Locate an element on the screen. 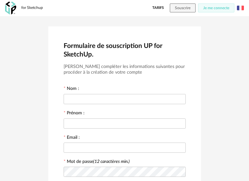 This screenshot has height=181, width=249. i: (12 caractères min.) is located at coordinates (111, 162).